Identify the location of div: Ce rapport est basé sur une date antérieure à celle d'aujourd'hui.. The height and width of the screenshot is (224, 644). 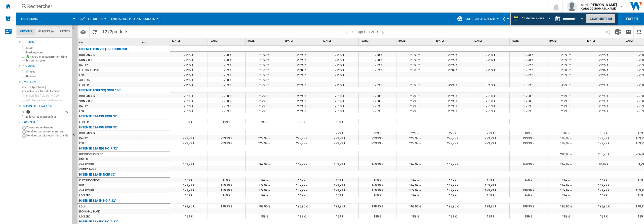
(569, 19).